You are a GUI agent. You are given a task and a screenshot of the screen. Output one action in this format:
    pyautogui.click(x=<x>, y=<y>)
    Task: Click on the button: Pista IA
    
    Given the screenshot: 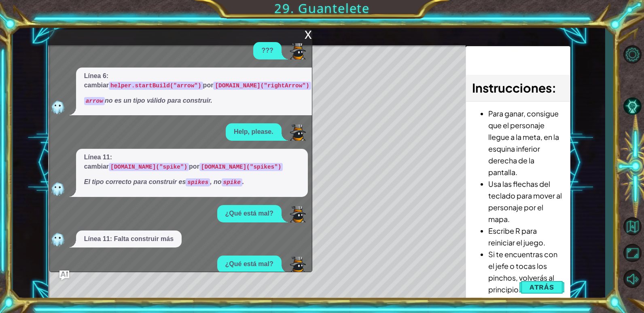 What is the action you would take?
    pyautogui.click(x=632, y=106)
    